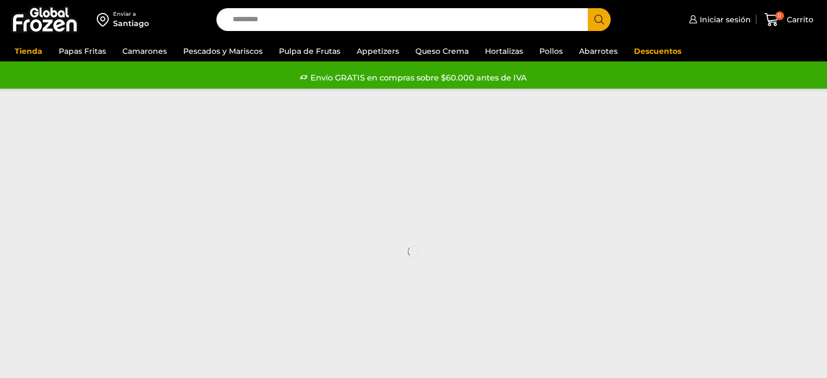  What do you see at coordinates (442, 51) in the screenshot?
I see `a: Queso Crema` at bounding box center [442, 51].